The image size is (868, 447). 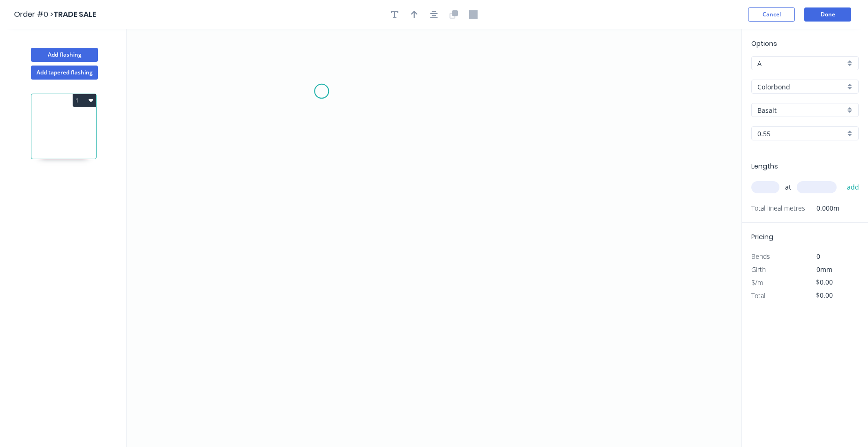 I want to click on span: Options, so click(x=764, y=43).